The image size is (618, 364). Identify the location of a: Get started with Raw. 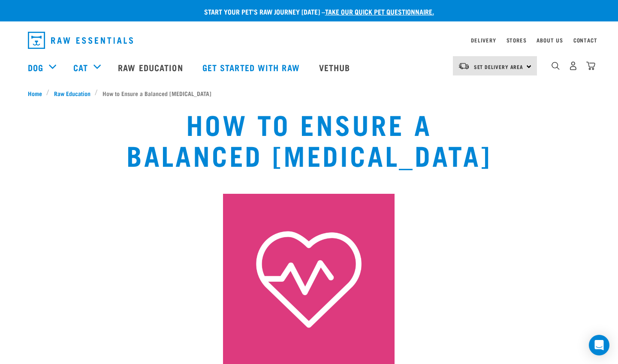
(252, 67).